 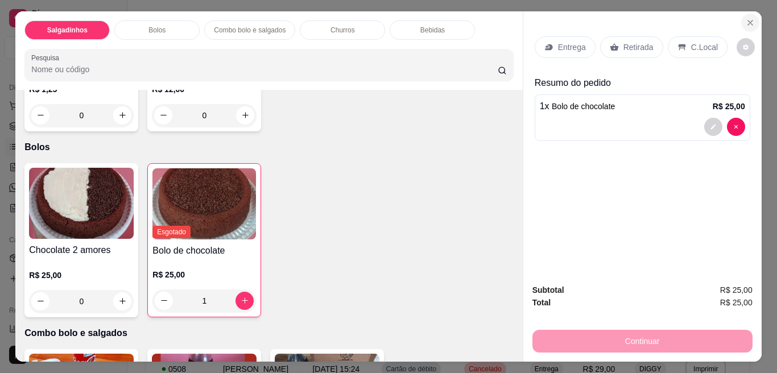 I want to click on input: Pesquisa, so click(x=264, y=69).